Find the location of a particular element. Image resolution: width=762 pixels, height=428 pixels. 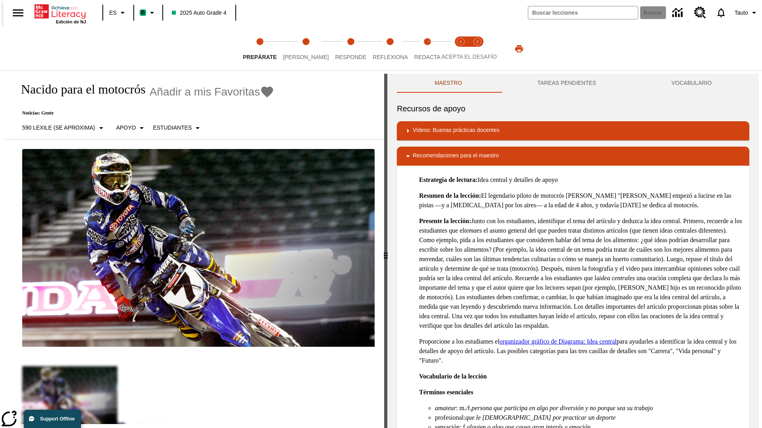

button: TAREAS PENDIENTES is located at coordinates (566, 83).